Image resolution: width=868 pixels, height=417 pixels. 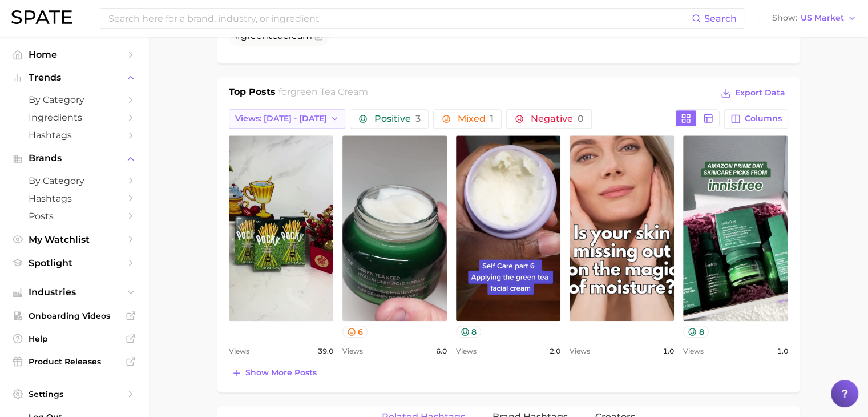 I want to click on a: Settings, so click(x=74, y=394).